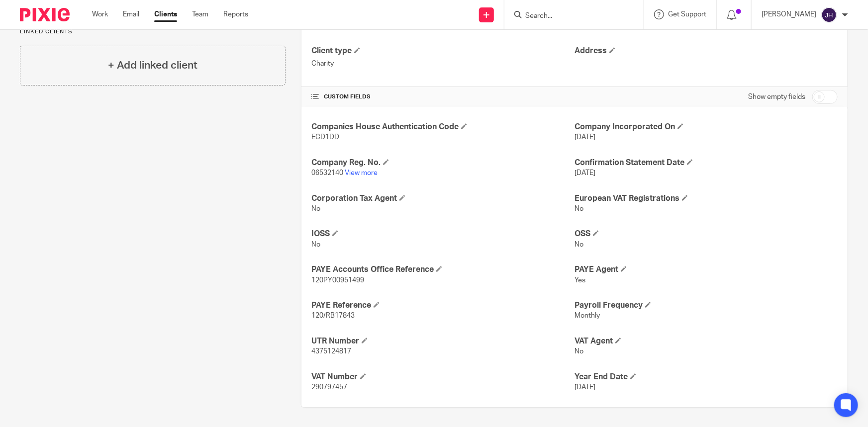  What do you see at coordinates (443, 377) in the screenshot?
I see `h4: VAT Number` at bounding box center [443, 377].